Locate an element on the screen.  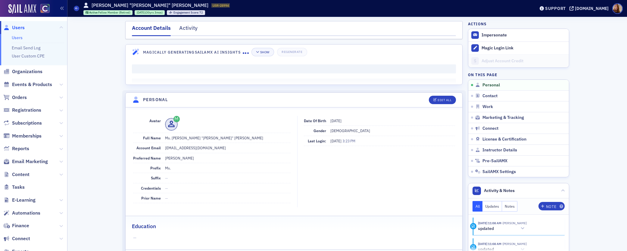
span: Marketing & Tracking is located at coordinates (503, 118).